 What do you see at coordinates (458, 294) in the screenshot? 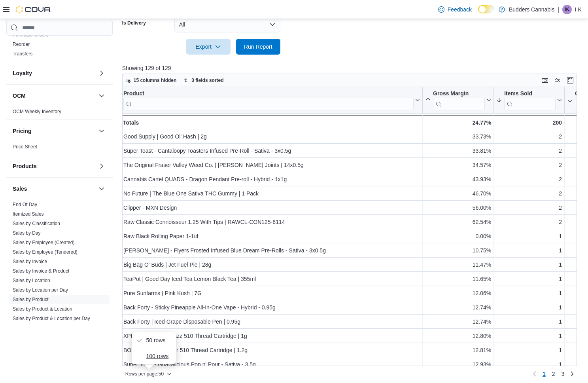
I see `div: 12.06%` at bounding box center [458, 294].